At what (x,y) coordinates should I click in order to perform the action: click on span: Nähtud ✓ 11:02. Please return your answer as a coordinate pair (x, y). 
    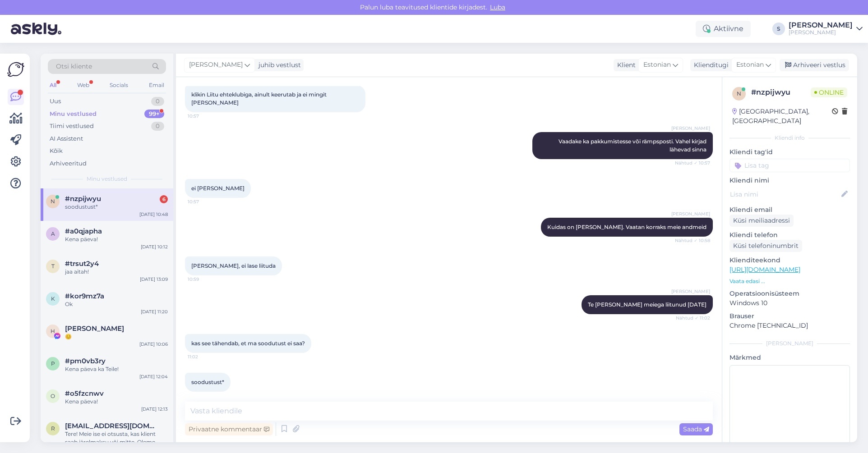
    Looking at the image, I should click on (693, 318).